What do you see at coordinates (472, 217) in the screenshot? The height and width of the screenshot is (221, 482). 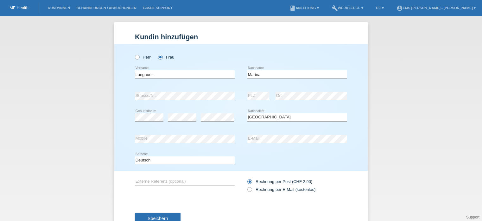 I see `a: Support` at bounding box center [472, 217].